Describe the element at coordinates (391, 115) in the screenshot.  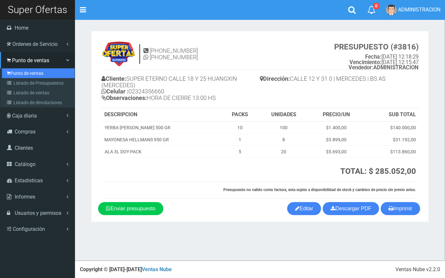
I see `th: SUB TOTAL` at that location.